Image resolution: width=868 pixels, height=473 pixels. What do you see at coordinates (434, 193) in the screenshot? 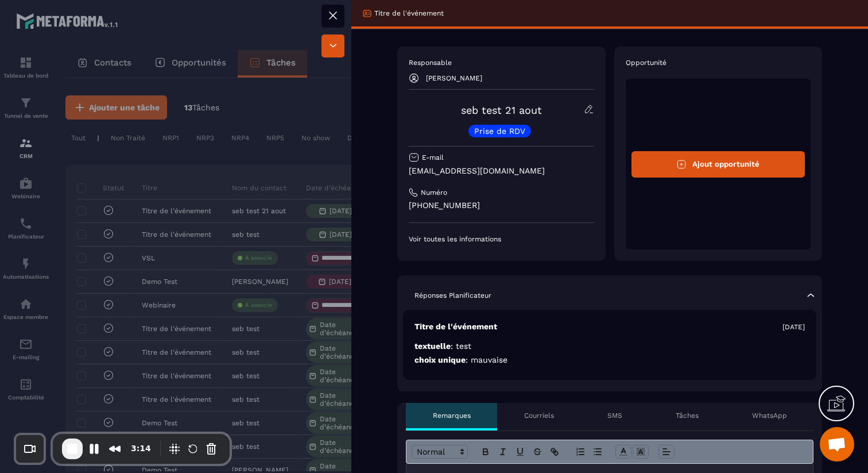
I see `p: Numéro` at bounding box center [434, 193].